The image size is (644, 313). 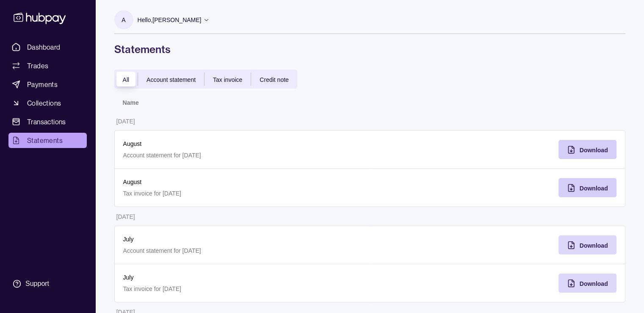 What do you see at coordinates (44, 103) in the screenshot?
I see `span: Collections` at bounding box center [44, 103].